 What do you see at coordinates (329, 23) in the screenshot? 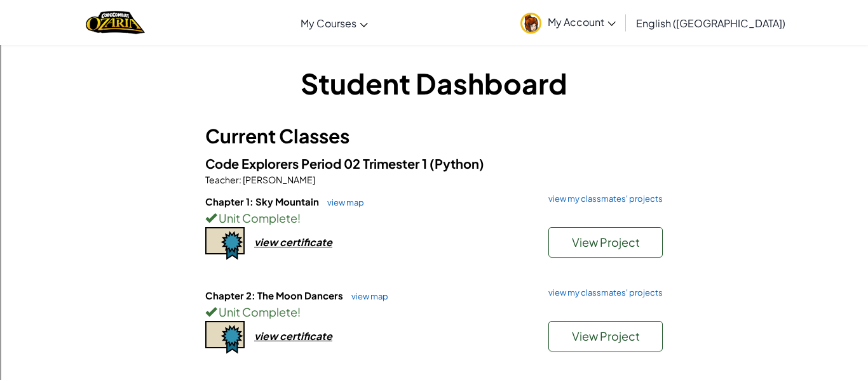
I see `span: My Courses` at bounding box center [329, 23].